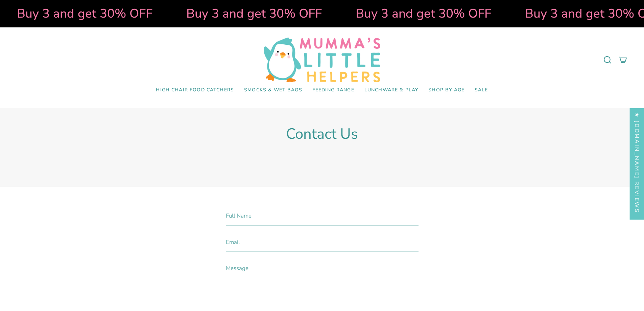  Describe the element at coordinates (446, 90) in the screenshot. I see `span: Shop by Age` at that location.